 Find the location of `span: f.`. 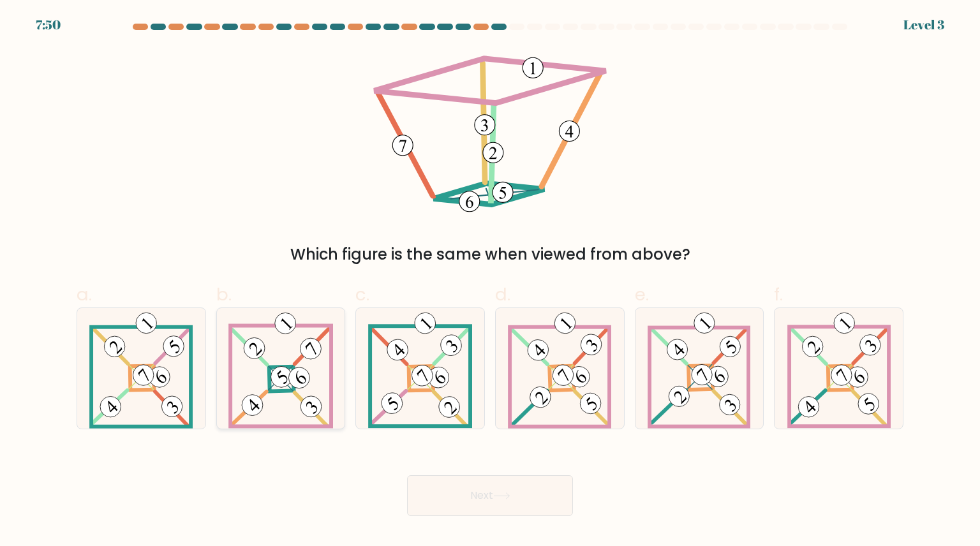

span: f. is located at coordinates (778, 295).